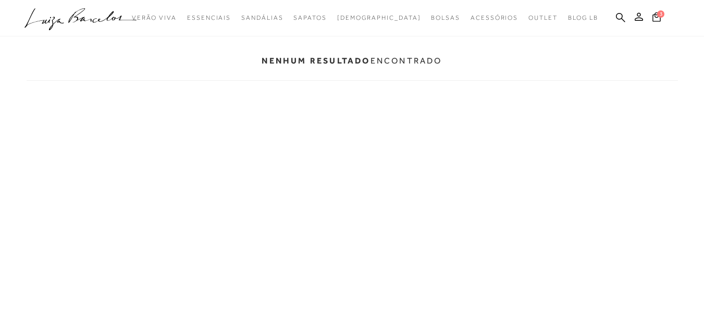 Image resolution: width=704 pixels, height=316 pixels. I want to click on span: Bolsas, so click(446, 18).